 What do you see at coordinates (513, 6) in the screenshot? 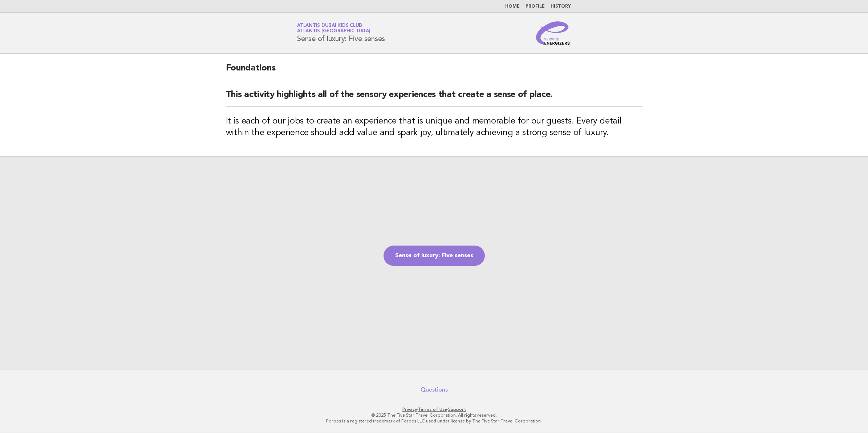
I see `a: Home` at bounding box center [513, 6].